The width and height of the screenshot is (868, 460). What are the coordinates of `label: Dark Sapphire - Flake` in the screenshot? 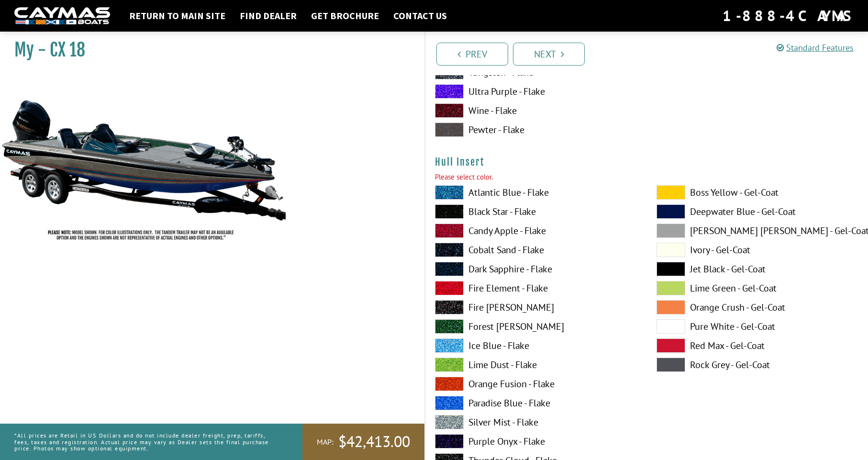 It's located at (537, 269).